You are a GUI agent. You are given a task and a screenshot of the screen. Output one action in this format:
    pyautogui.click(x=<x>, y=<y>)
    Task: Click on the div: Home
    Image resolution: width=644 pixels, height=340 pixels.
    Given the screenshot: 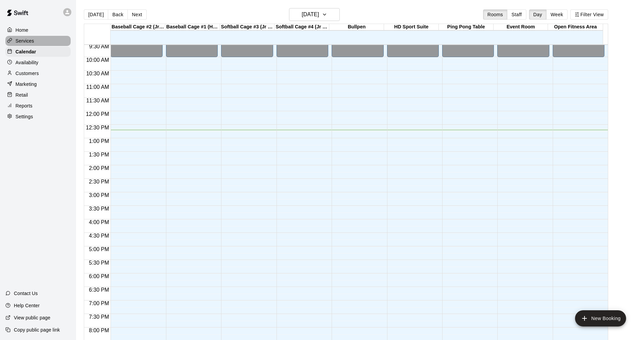 What is the action you would take?
    pyautogui.click(x=38, y=30)
    